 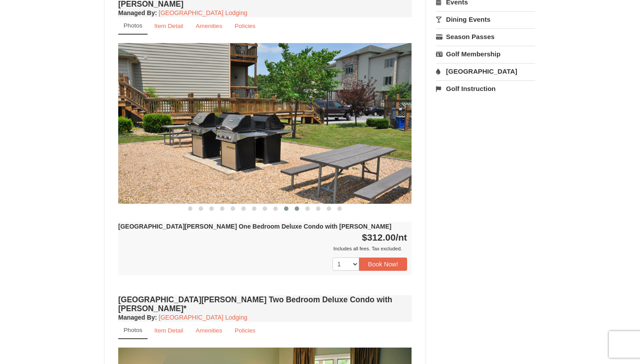 I want to click on a: Dining Events, so click(x=486, y=19).